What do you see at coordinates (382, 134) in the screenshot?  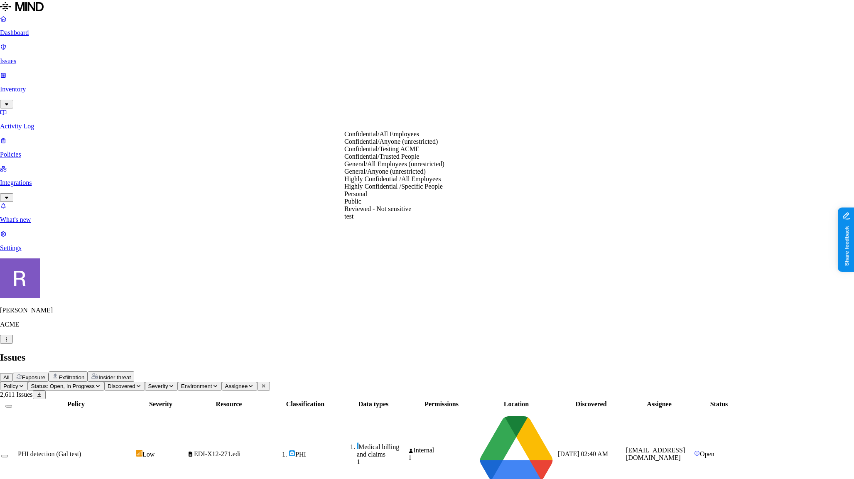 I see `span: Confidential/All Employees` at bounding box center [382, 134].